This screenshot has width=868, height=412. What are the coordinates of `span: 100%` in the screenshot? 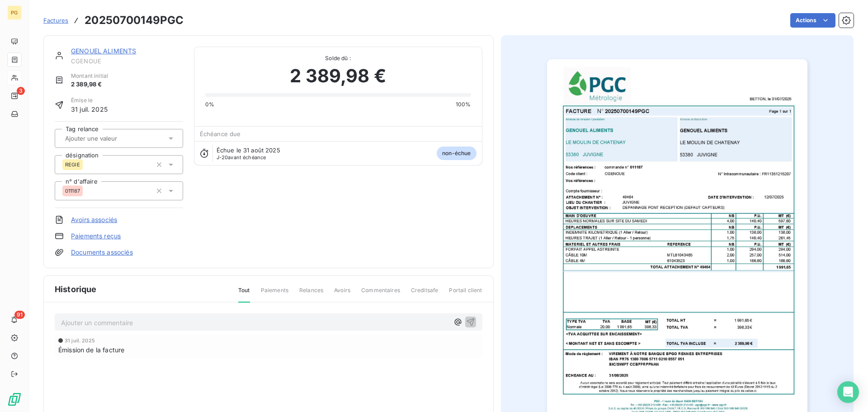 It's located at (463, 104).